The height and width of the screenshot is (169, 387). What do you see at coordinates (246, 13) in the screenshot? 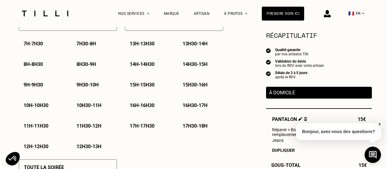
I see `img: Menu déroulant à propos` at bounding box center [246, 13].